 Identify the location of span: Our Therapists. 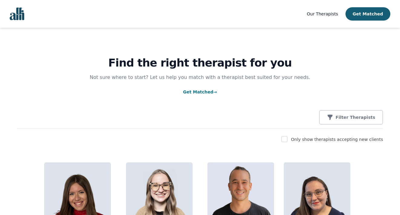
(322, 14).